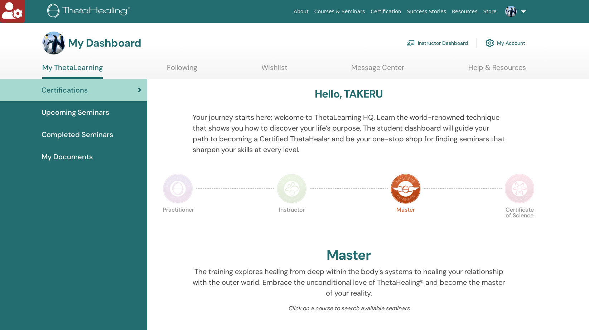 The height and width of the screenshot is (330, 589). I want to click on span: Certifications, so click(64, 90).